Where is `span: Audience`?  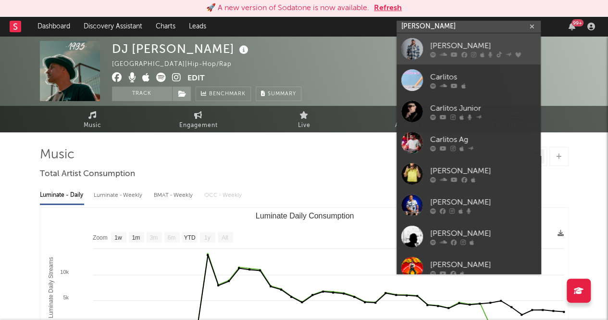
span: Audience is located at coordinates (410, 126).